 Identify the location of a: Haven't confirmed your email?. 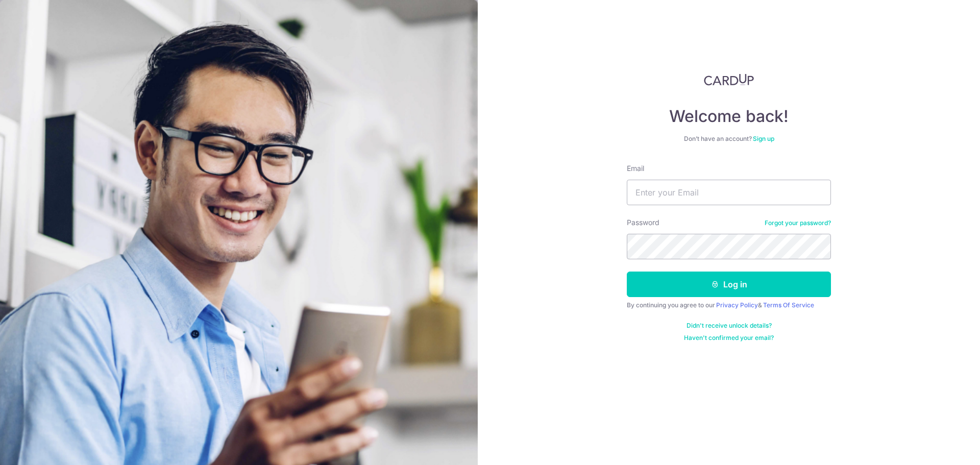
(729, 338).